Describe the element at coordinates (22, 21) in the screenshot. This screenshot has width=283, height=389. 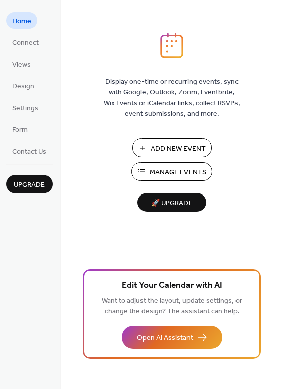
I see `span: Home` at that location.